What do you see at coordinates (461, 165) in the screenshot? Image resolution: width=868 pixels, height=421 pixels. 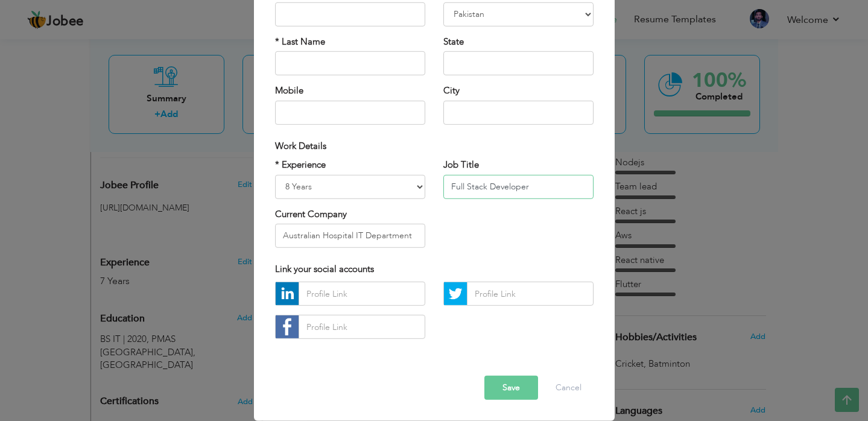 I see `label: Job Title` at bounding box center [461, 165].